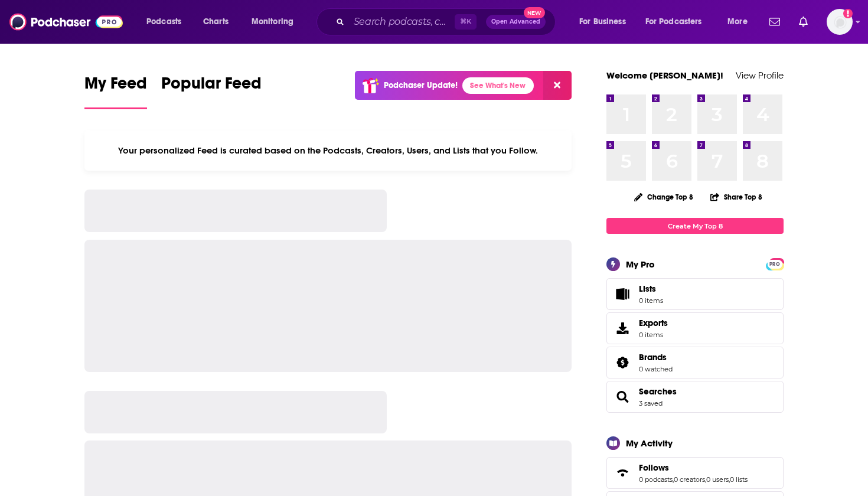 The width and height of the screenshot is (868, 496). Describe the element at coordinates (775, 264) in the screenshot. I see `span: PRO` at that location.